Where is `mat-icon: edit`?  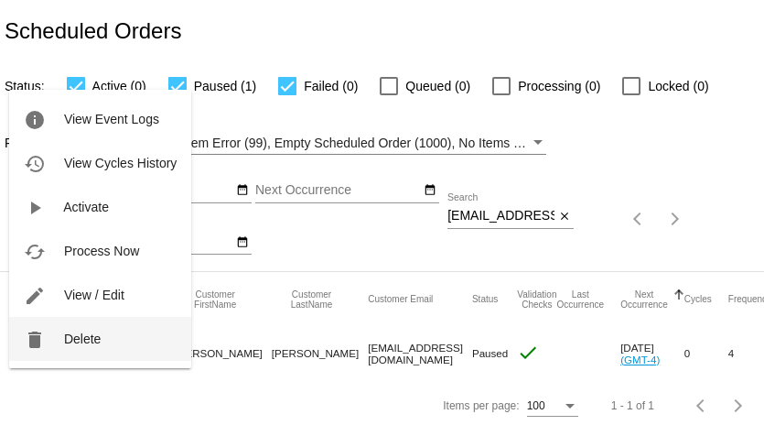
mat-icon: edit is located at coordinates (35, 296).